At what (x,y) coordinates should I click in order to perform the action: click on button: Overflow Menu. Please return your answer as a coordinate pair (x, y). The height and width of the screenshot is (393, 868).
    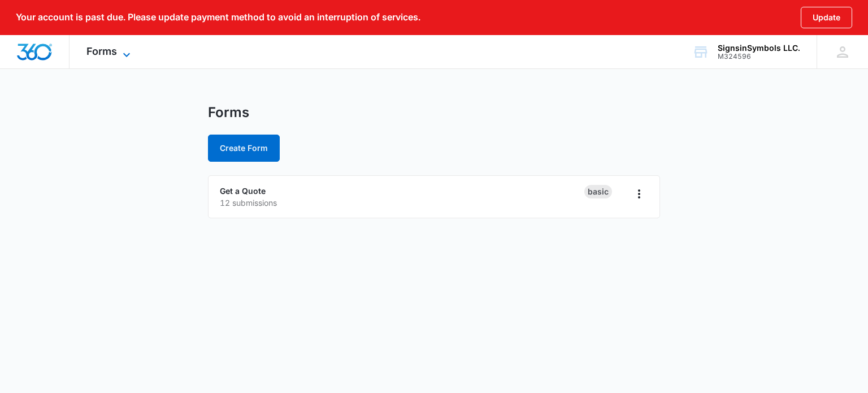
    Looking at the image, I should click on (639, 194).